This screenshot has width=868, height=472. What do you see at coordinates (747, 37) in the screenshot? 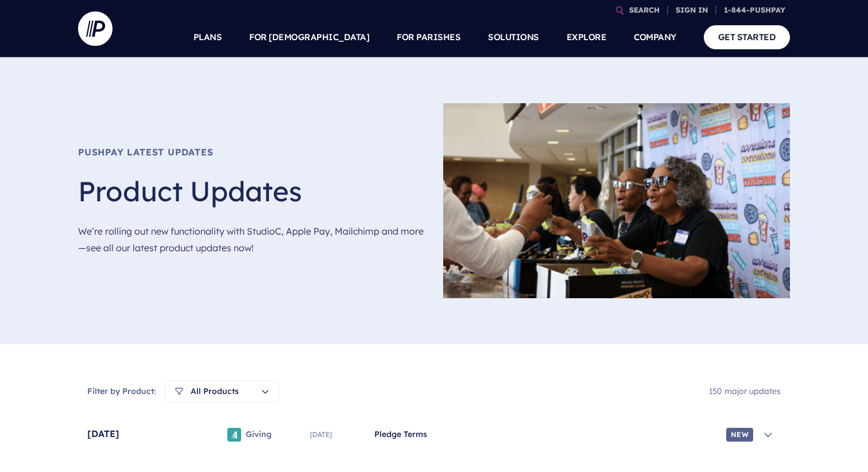
I see `a: GET STARTED` at bounding box center [747, 37].